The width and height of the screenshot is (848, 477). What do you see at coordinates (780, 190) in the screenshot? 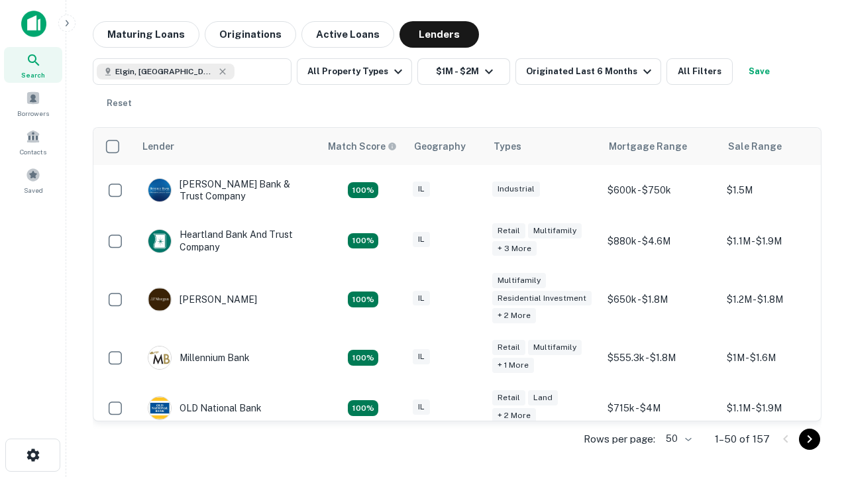
I see `td: $1.5M` at bounding box center [780, 190].